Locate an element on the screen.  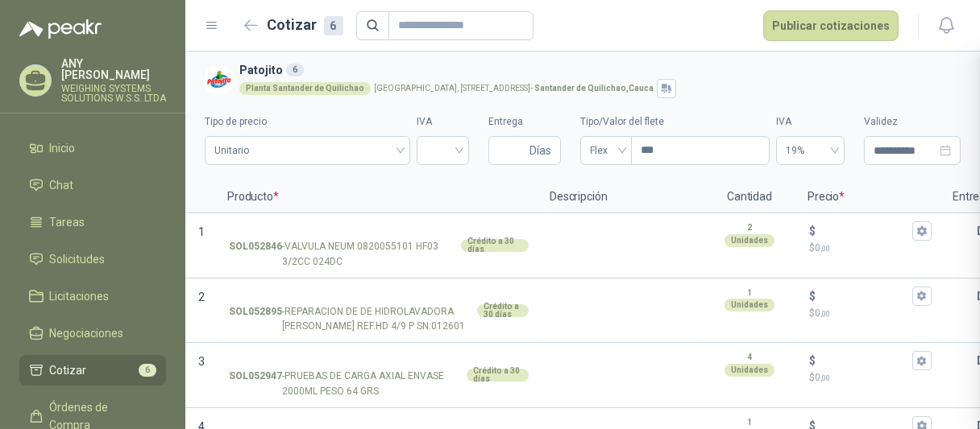
span: Inicio is located at coordinates (63, 148).